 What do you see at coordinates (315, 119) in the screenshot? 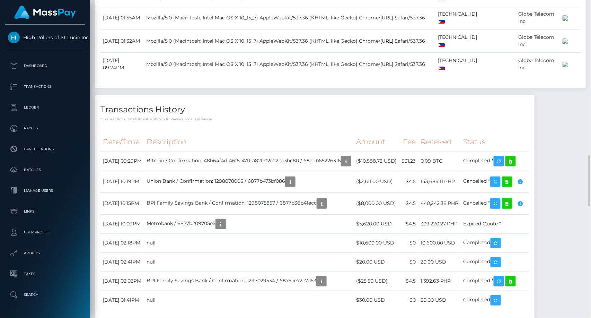
I see `p: * Transactions date/time are shown in payee's local timezone` at bounding box center [315, 119].